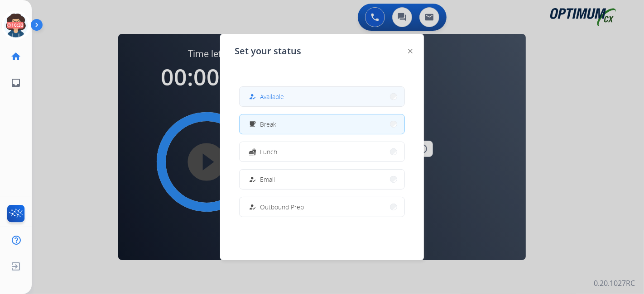 Image resolution: width=644 pixels, height=294 pixels. What do you see at coordinates (322, 207) in the screenshot?
I see `button: Outbound Prep` at bounding box center [322, 207].